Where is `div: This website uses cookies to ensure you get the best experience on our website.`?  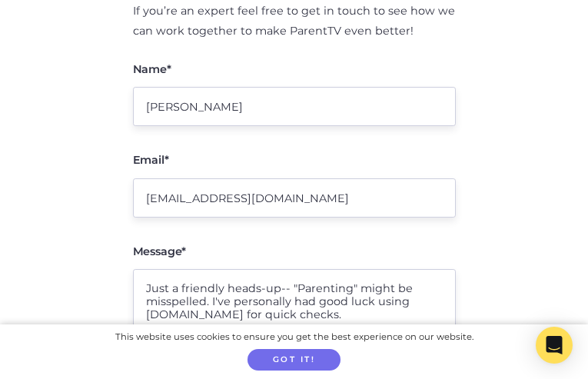 div: This website uses cookies to ensure you get the best experience on our website. is located at coordinates (294, 337).